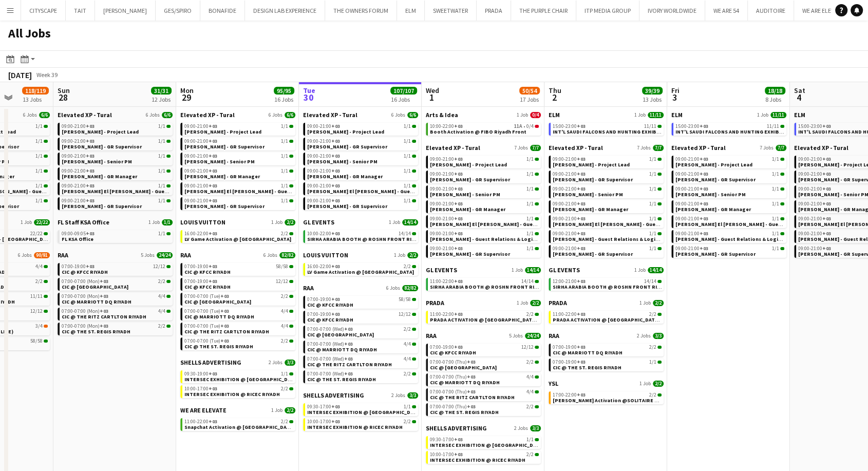 The height and width of the screenshot is (471, 868). I want to click on a: Arts & Idea1 Job0/4, so click(484, 115).